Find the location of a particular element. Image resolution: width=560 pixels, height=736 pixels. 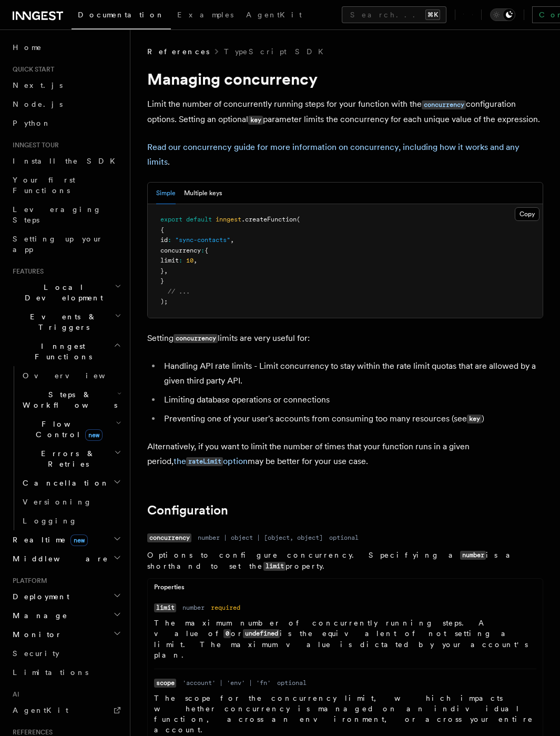

span: Security is located at coordinates (36, 653).